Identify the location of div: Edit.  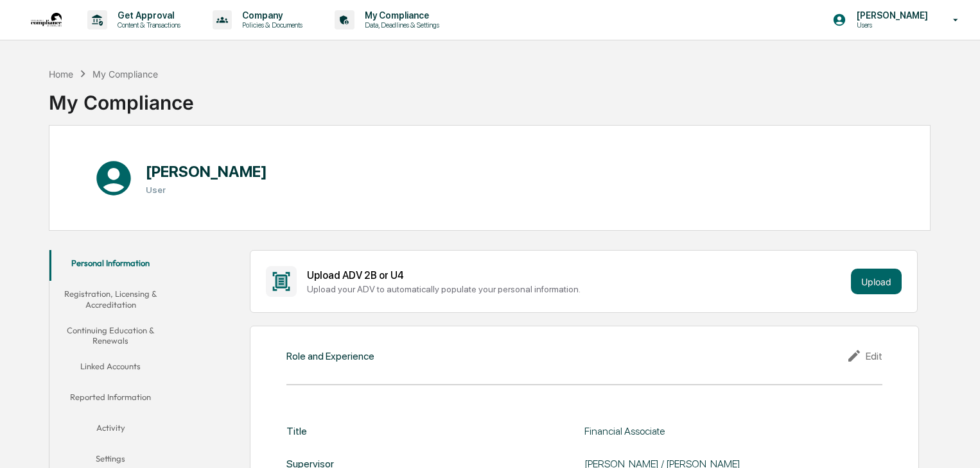
(864, 356).